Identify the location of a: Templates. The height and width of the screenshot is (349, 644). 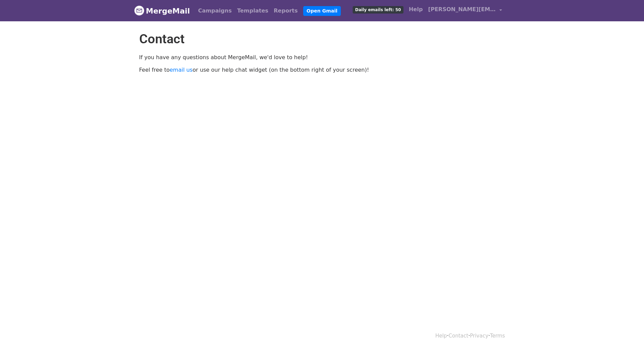
(253, 11).